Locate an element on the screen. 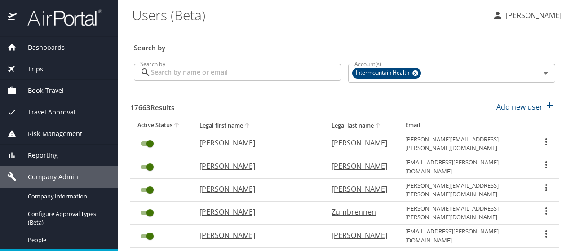  th: Legal last name is located at coordinates (361, 125).